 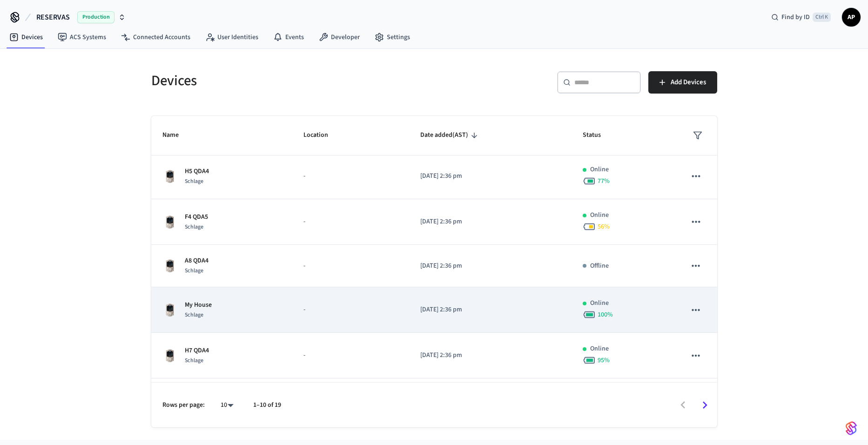 I want to click on p: 1–10 of 19, so click(x=267, y=405).